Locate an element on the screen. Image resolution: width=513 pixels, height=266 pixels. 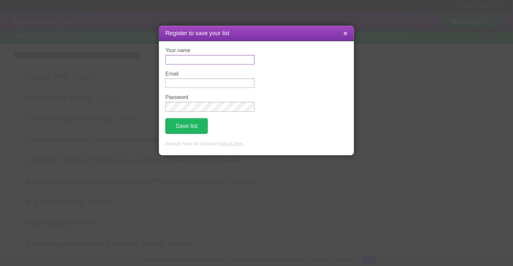
label: Email is located at coordinates (210, 74).